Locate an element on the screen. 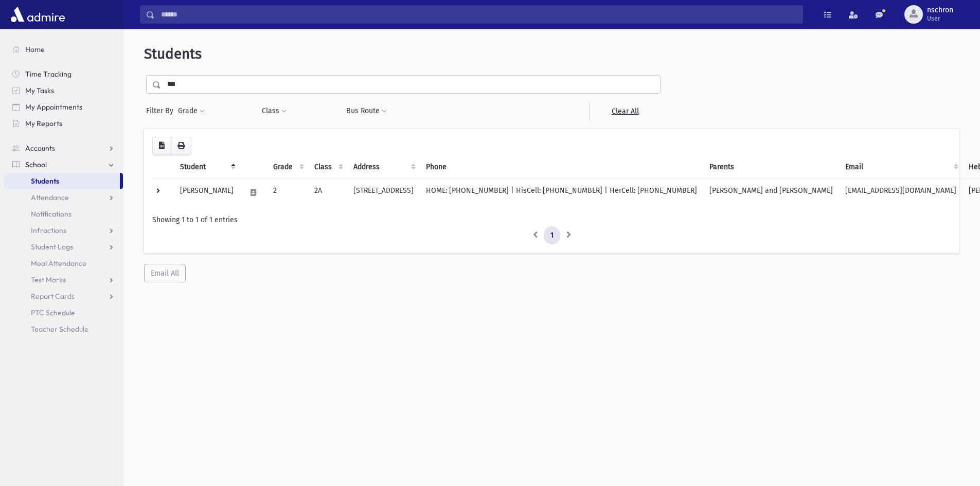 Image resolution: width=980 pixels, height=486 pixels. span: PTC Schedule is located at coordinates (53, 313).